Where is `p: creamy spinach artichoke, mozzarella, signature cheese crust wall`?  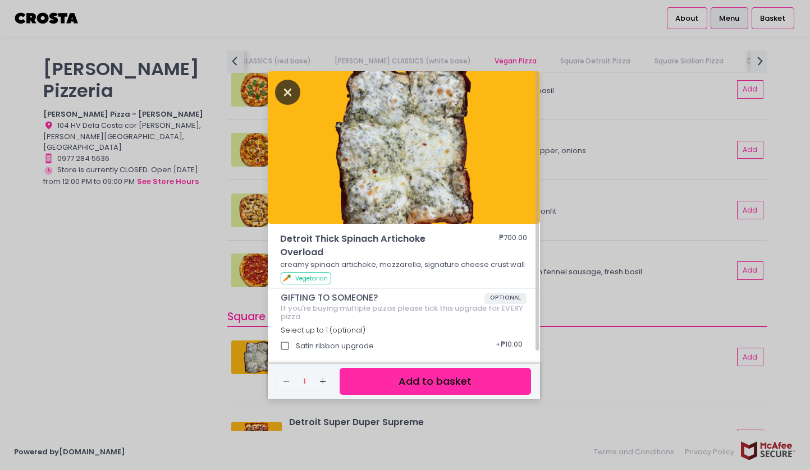
p: creamy spinach artichoke, mozzarella, signature cheese crust wall is located at coordinates (404, 265).